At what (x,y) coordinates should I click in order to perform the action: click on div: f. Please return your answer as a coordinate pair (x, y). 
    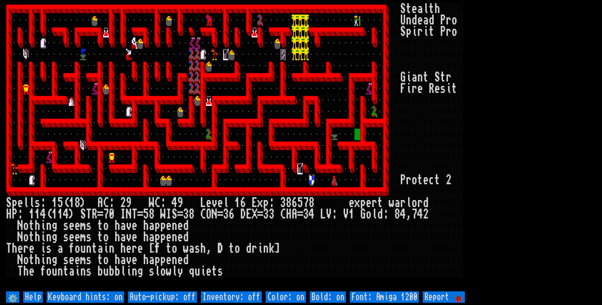
    Looking at the image, I should click on (43, 272).